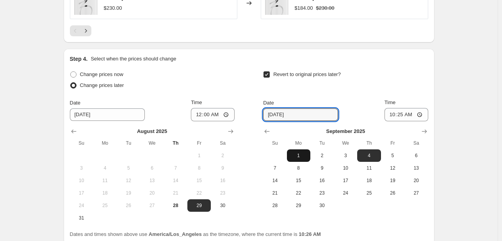 The height and width of the screenshot is (241, 502). Describe the element at coordinates (82, 218) in the screenshot. I see `span: 31` at that location.